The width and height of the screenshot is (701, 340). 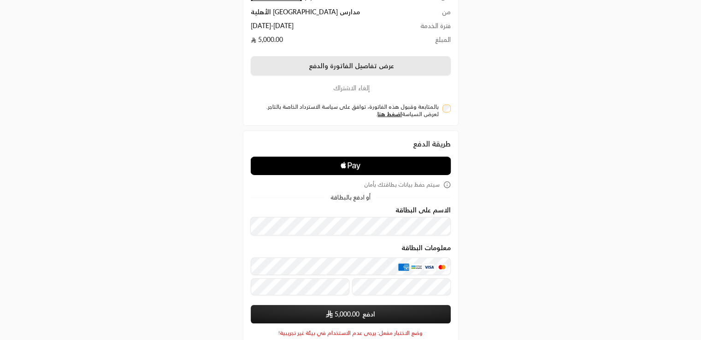 What do you see at coordinates (429, 28) in the screenshot?
I see `td: فترة الخدمة` at bounding box center [429, 28].